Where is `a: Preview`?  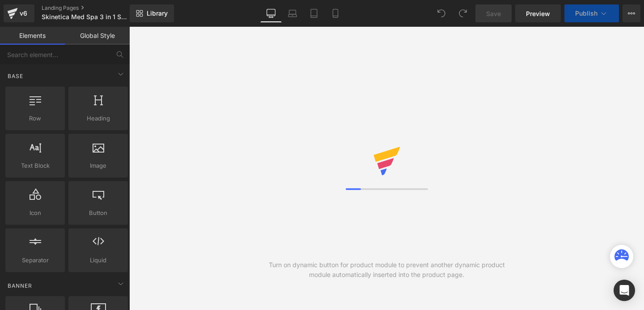
a: Preview is located at coordinates (538, 13).